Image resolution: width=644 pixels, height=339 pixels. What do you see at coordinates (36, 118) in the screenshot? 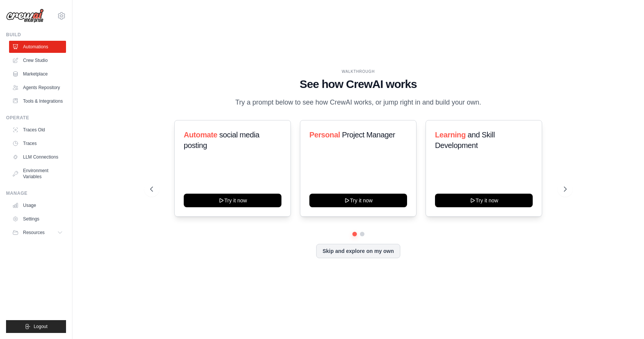
I see `div: Operate` at bounding box center [36, 118].